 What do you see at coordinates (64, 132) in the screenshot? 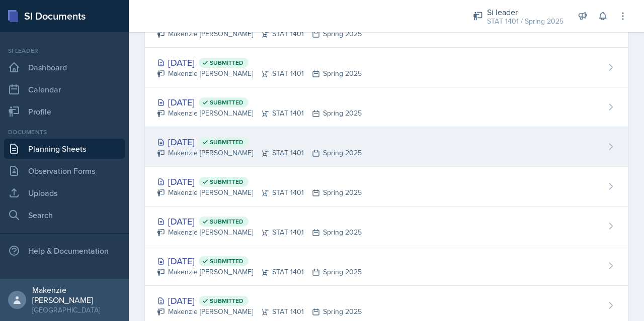
I see `div: Documents` at bounding box center [64, 132].